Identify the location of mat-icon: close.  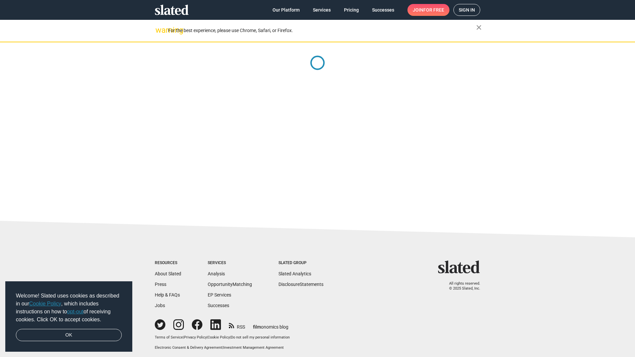
(479, 27).